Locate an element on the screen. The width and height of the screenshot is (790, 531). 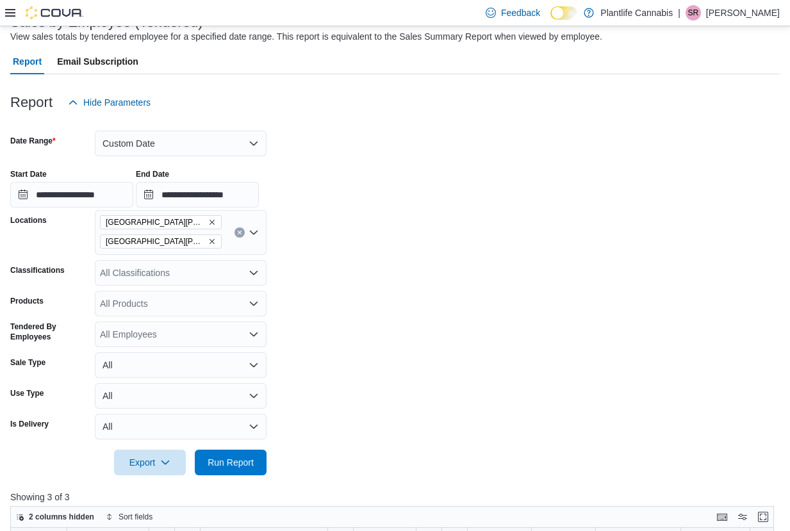
button: Clear input is located at coordinates (239, 232).